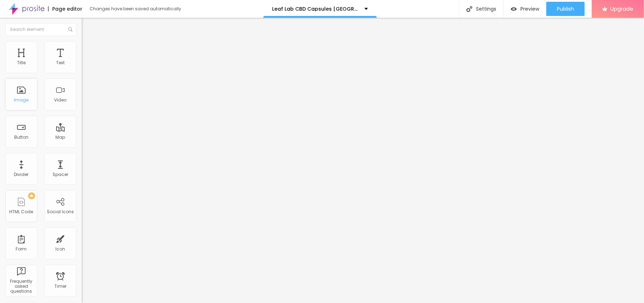  What do you see at coordinates (65, 9) in the screenshot?
I see `div: Page editor` at bounding box center [65, 9].